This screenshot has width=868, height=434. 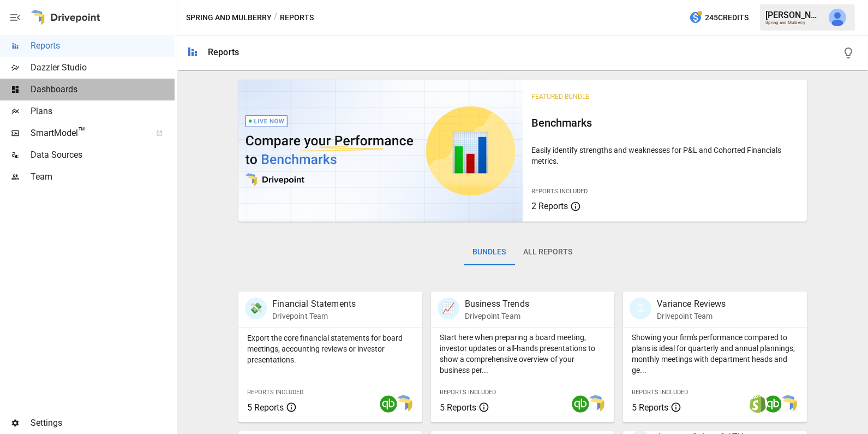 What do you see at coordinates (103, 89) in the screenshot?
I see `span: Dashboards` at bounding box center [103, 89].